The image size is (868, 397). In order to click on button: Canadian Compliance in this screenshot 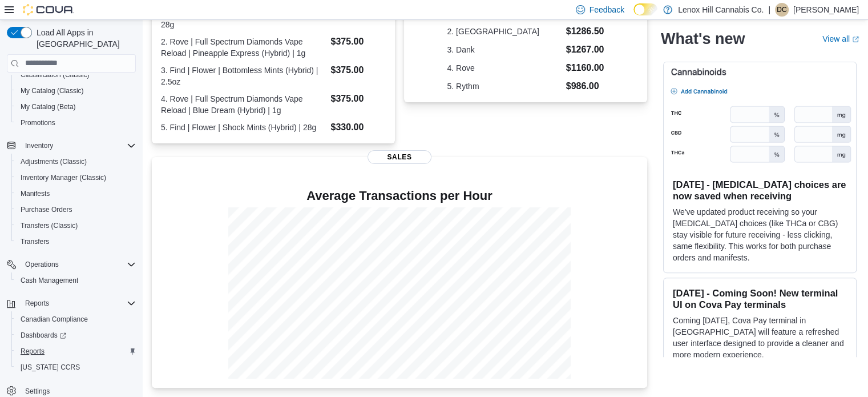, I will do `click(76, 320)`.